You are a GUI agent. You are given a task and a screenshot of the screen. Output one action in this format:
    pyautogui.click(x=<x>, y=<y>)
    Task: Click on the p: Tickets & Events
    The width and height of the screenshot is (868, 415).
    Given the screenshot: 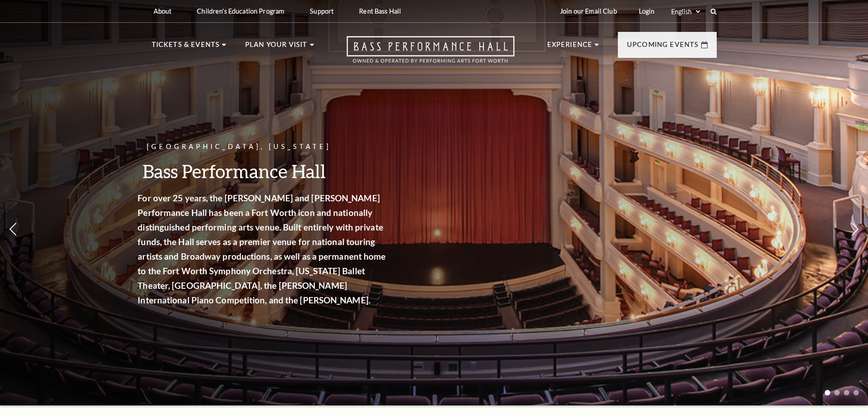 What is the action you would take?
    pyautogui.click(x=186, y=48)
    